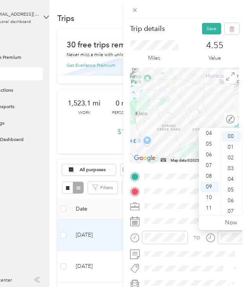  I want to click on div: 10, so click(210, 198).